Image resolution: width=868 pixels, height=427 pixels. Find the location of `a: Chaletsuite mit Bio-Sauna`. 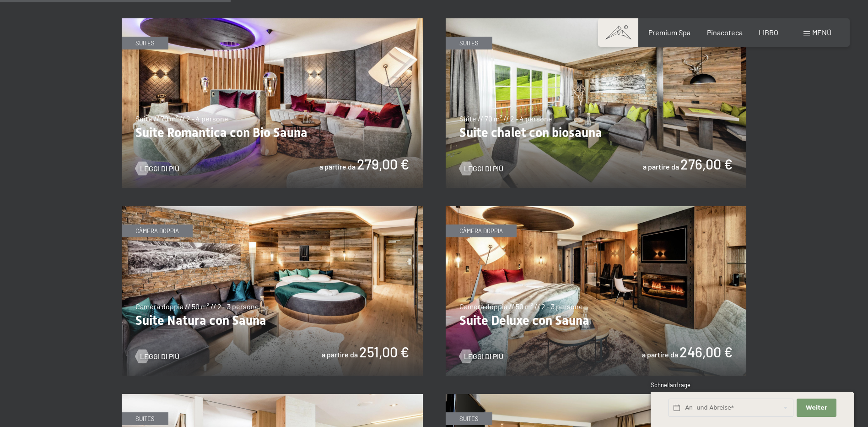

a: Chaletsuite mit Bio-Sauna is located at coordinates (596, 22).